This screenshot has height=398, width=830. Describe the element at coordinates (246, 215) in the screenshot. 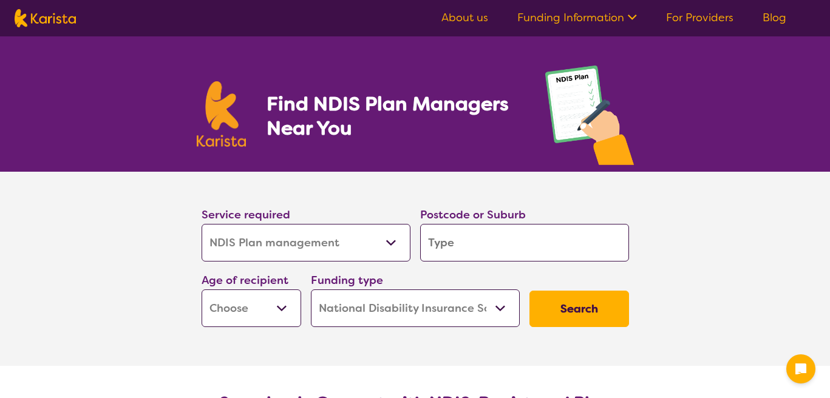

I see `label: Service required` at that location.